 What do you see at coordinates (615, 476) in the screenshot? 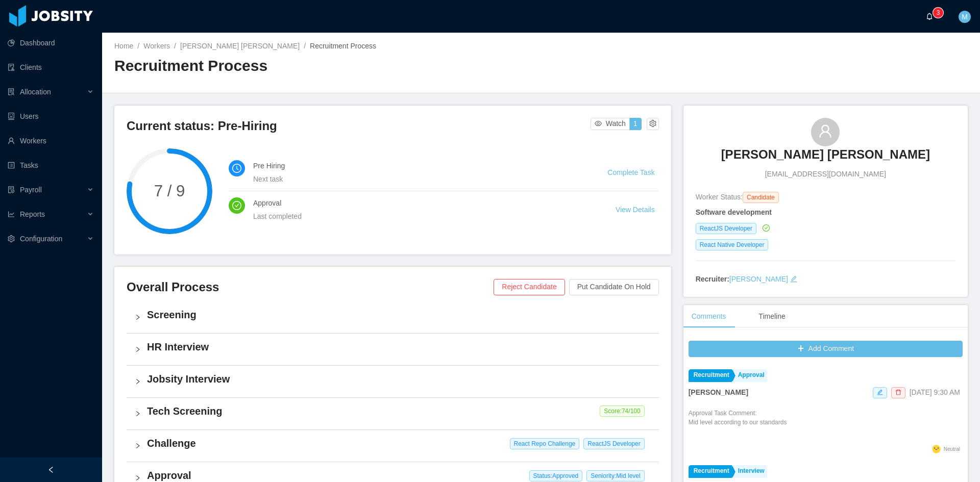
I see `span: Seniority: Mid level` at bounding box center [615, 476].